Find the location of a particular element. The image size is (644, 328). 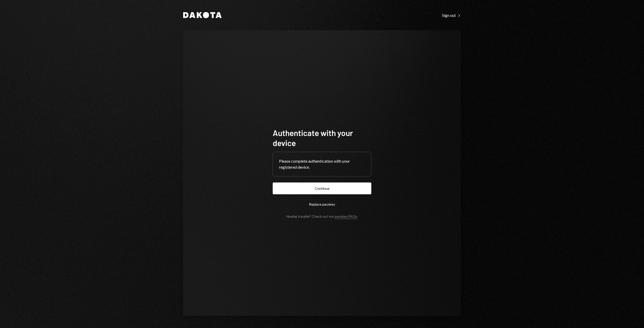

a: passkey FAQs is located at coordinates (346, 217).